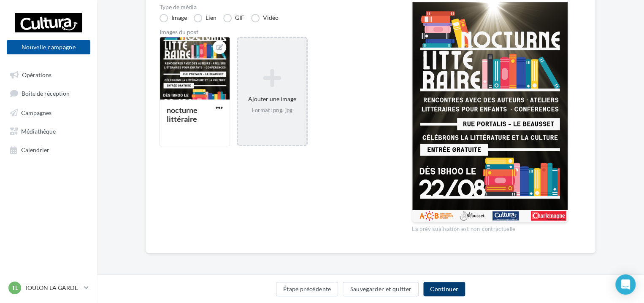 The width and height of the screenshot is (644, 303). I want to click on button: Nouvelle campagne, so click(49, 47).